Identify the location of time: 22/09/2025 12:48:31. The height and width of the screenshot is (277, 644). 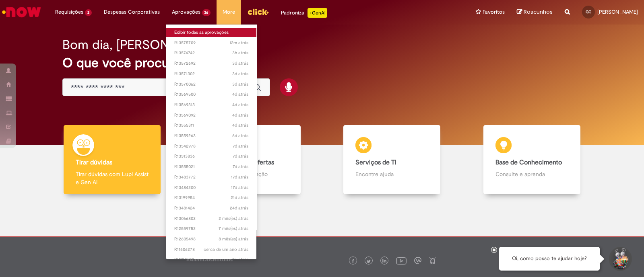
(240, 166).